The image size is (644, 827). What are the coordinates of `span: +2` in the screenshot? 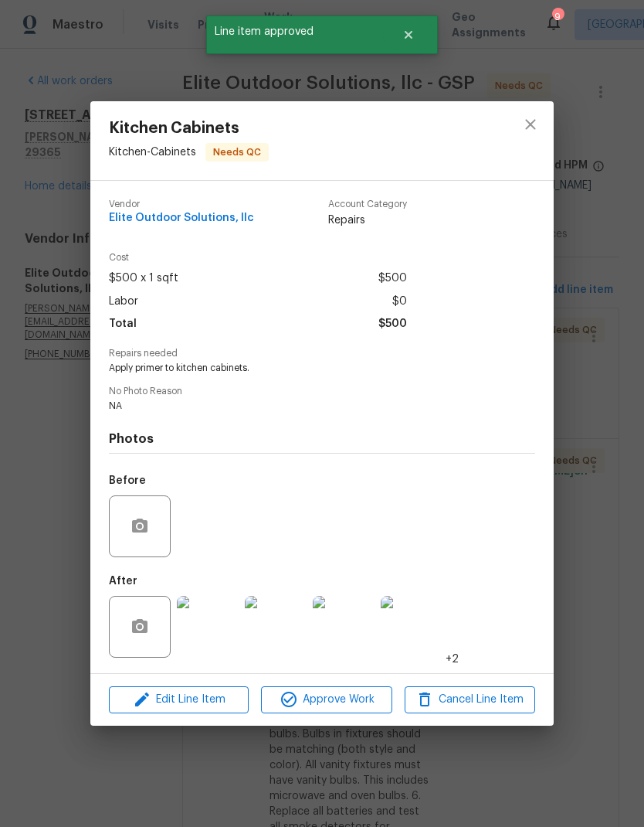 It's located at (452, 659).